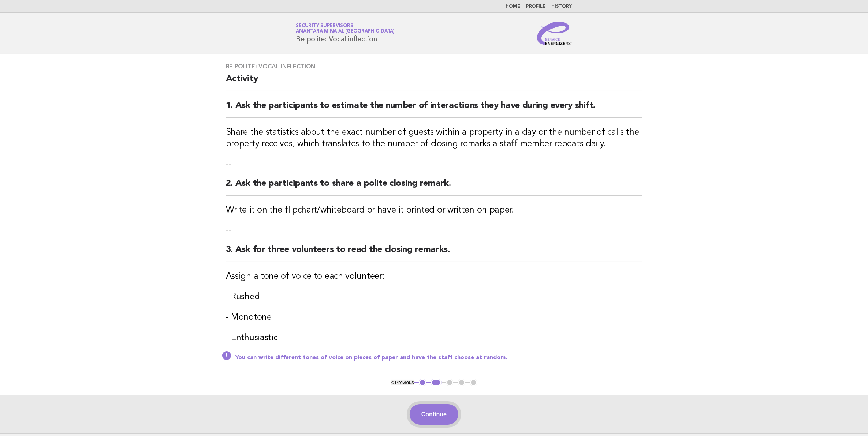 This screenshot has height=436, width=868. What do you see at coordinates (434, 277) in the screenshot?
I see `h3: Assign a tone of voice to each volunteer:` at bounding box center [434, 277].